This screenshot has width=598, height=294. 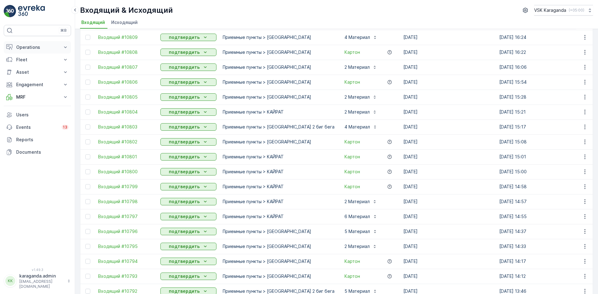 I want to click on p: Fleet, so click(x=37, y=60).